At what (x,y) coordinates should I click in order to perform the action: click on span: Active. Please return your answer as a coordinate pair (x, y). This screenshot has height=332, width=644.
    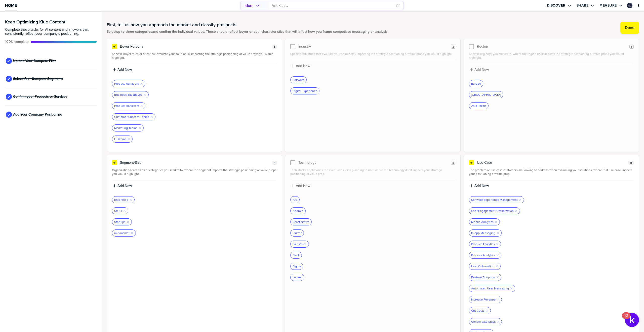
    Looking at the image, I should click on (17, 42).